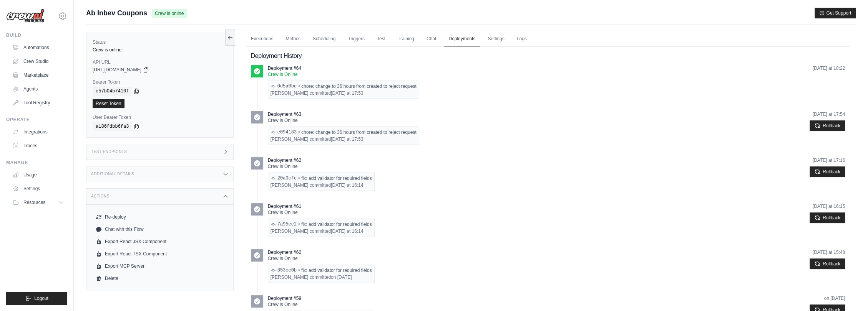 This screenshot has height=311, width=868. Describe the element at coordinates (462, 39) in the screenshot. I see `a: Deployments` at that location.